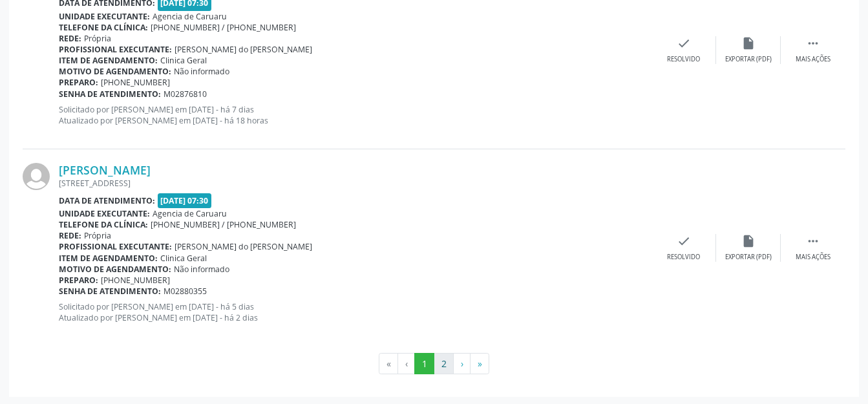 This screenshot has height=404, width=868. What do you see at coordinates (107, 201) in the screenshot?
I see `b: Data de atendimento:` at bounding box center [107, 201].